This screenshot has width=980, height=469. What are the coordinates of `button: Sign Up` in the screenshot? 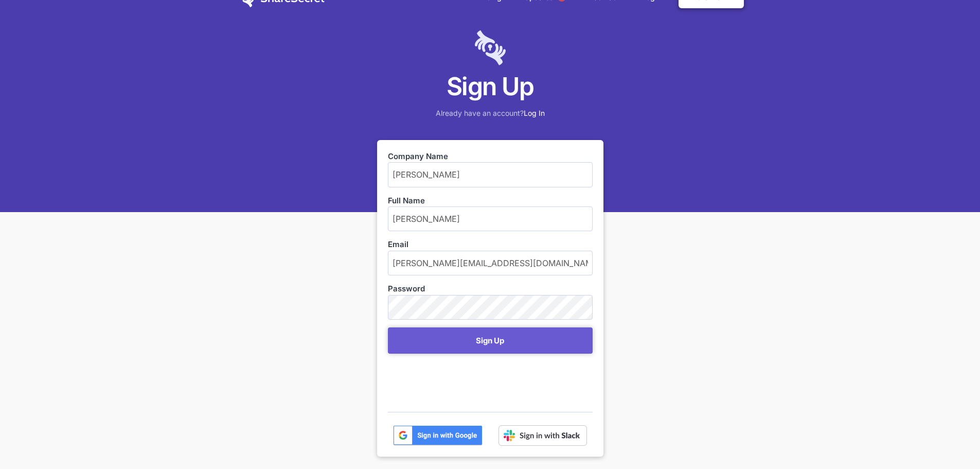 It's located at (490, 340).